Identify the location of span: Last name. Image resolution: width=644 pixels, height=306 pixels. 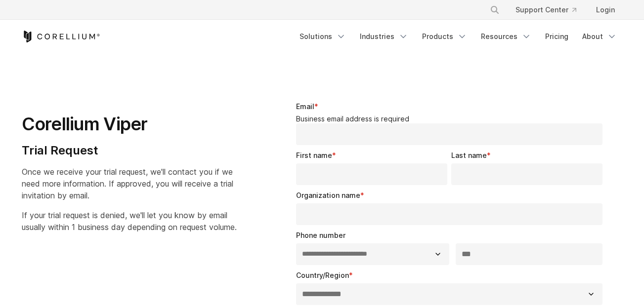
(469, 155).